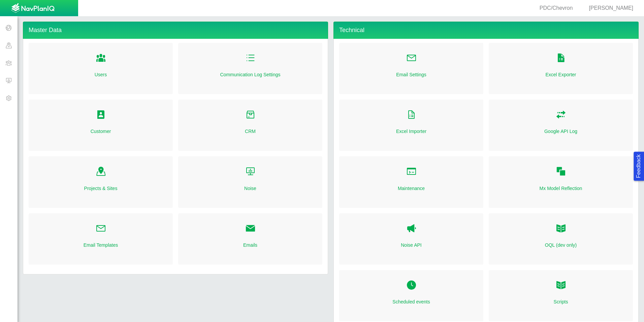  What do you see at coordinates (561, 182) in the screenshot?
I see `div: Folder Open Icon Mx Model Reflection` at bounding box center [561, 182].